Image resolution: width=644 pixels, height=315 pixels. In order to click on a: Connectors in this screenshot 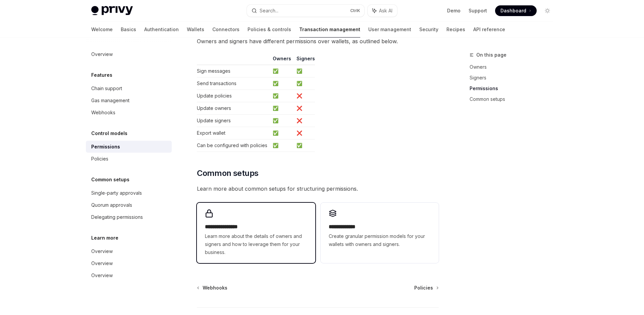, I will do `click(226, 29)`.